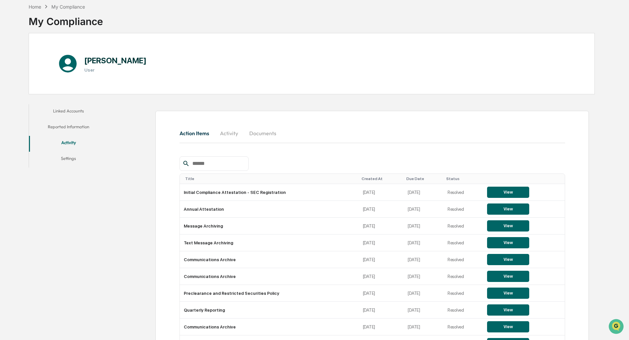 This screenshot has height=340, width=629. I want to click on td: Annual Attestation, so click(269, 209).